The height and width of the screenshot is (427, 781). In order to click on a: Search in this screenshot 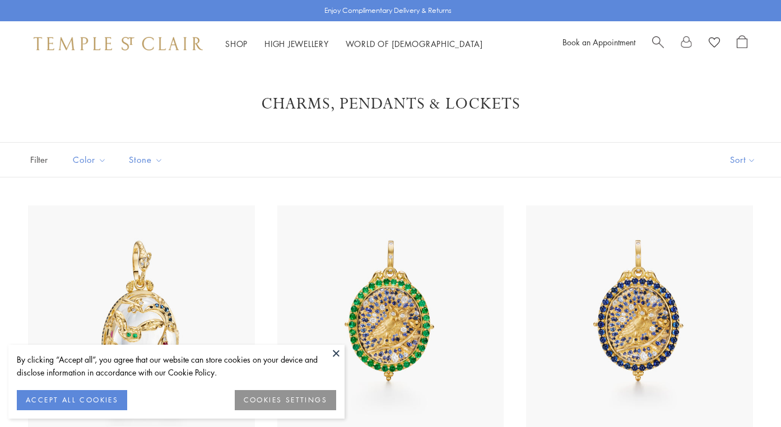, I will do `click(657, 44)`.